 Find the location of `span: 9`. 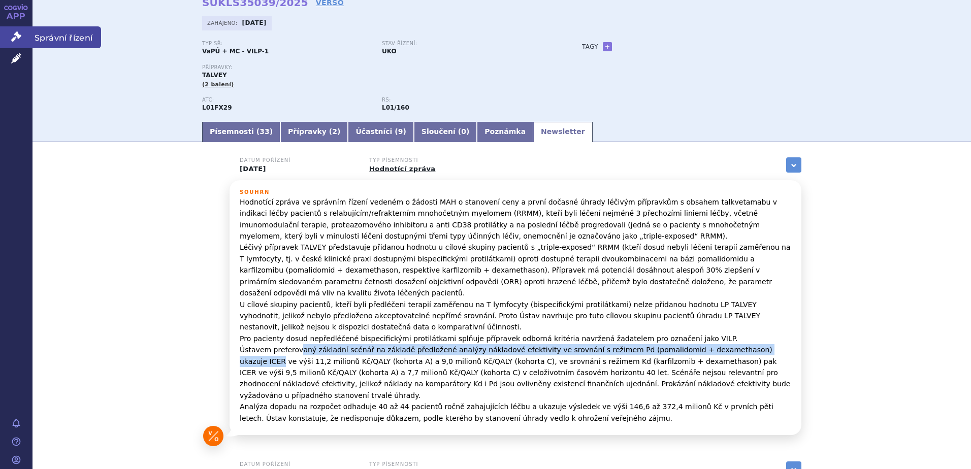

span: 9 is located at coordinates (401, 132).